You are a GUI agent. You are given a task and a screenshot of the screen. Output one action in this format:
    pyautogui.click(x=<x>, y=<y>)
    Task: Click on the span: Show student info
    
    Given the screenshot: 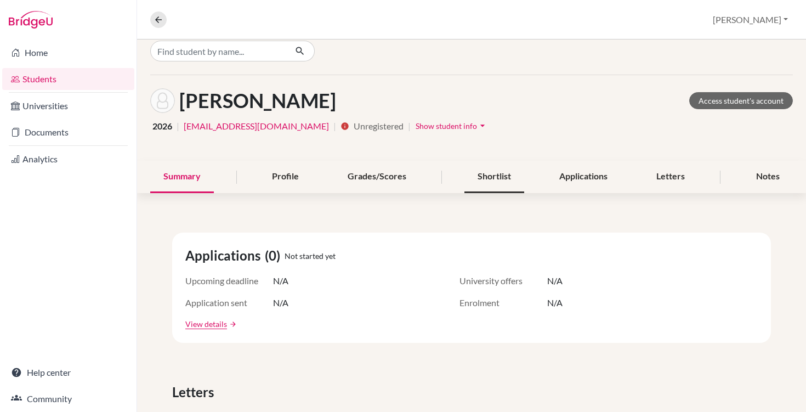 What is the action you would take?
    pyautogui.click(x=446, y=126)
    